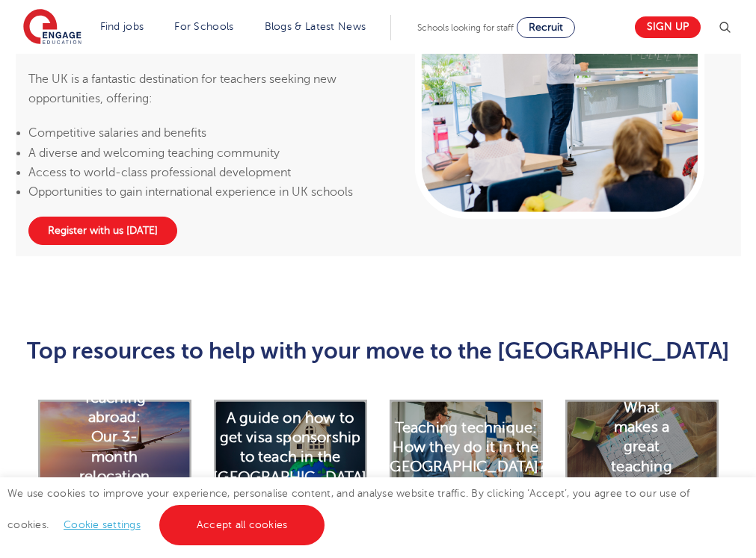 Image resolution: width=756 pixels, height=558 pixels. Describe the element at coordinates (197, 192) in the screenshot. I see `li: Opportunities to gain international experience in UK schools` at that location.